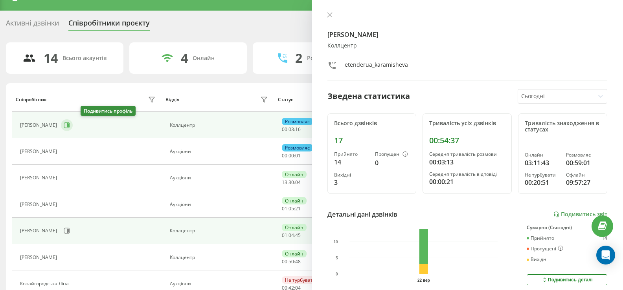 This screenshot has width=623, height=290. What do you see at coordinates (392, 163) in the screenshot?
I see `div: 0` at bounding box center [392, 163].